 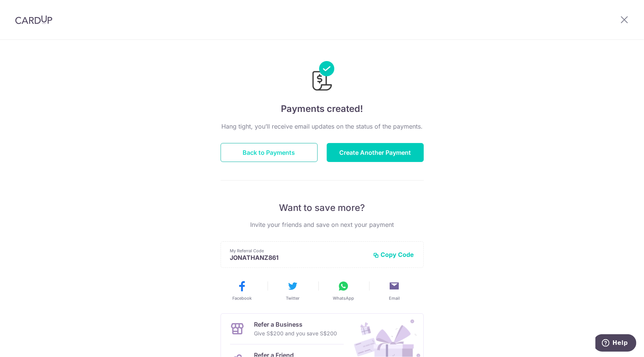 What do you see at coordinates (322, 126) in the screenshot?
I see `p: Hang tight, you’ll receive email updates on the status of the payments.` at bounding box center [322, 126].